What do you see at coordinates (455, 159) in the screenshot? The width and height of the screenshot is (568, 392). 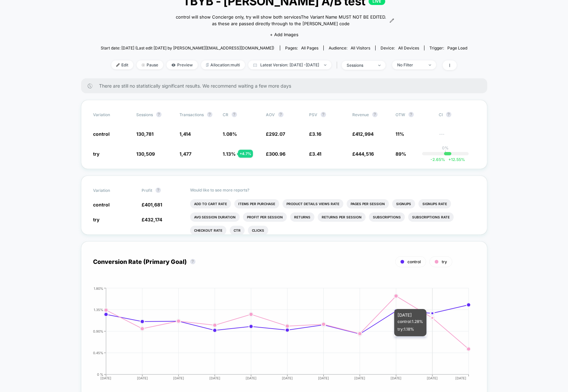 I see `span: 12.55 %` at bounding box center [455, 159].